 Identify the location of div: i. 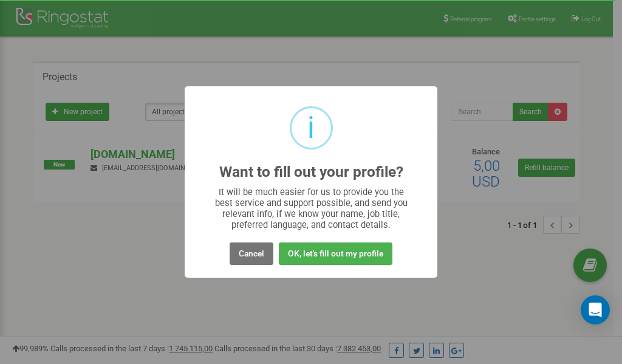
(311, 127).